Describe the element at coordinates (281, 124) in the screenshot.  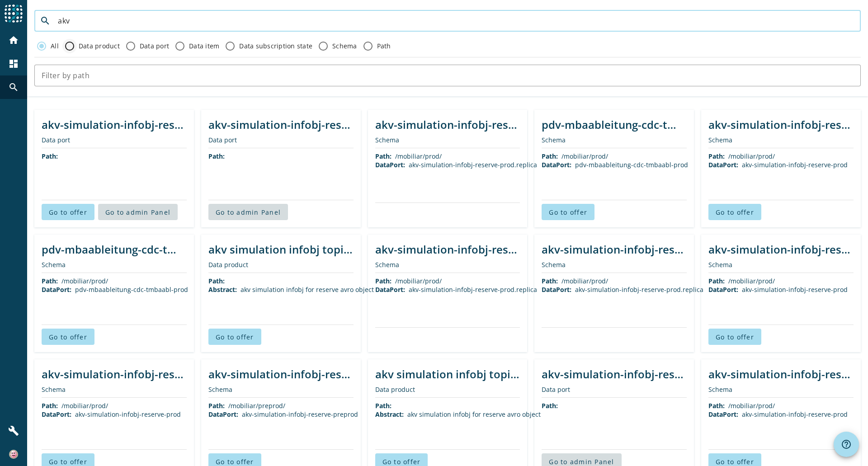
I see `div: akv-simulation-infobj-reserve-preprod.replica` at that location.